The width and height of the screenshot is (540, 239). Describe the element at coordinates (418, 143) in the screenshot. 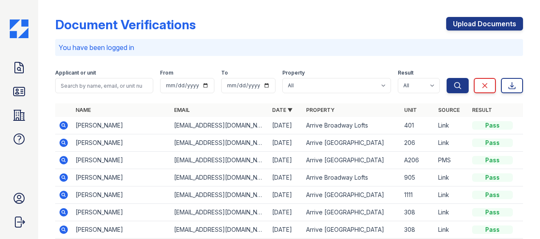

I see `td: 206` at that location.